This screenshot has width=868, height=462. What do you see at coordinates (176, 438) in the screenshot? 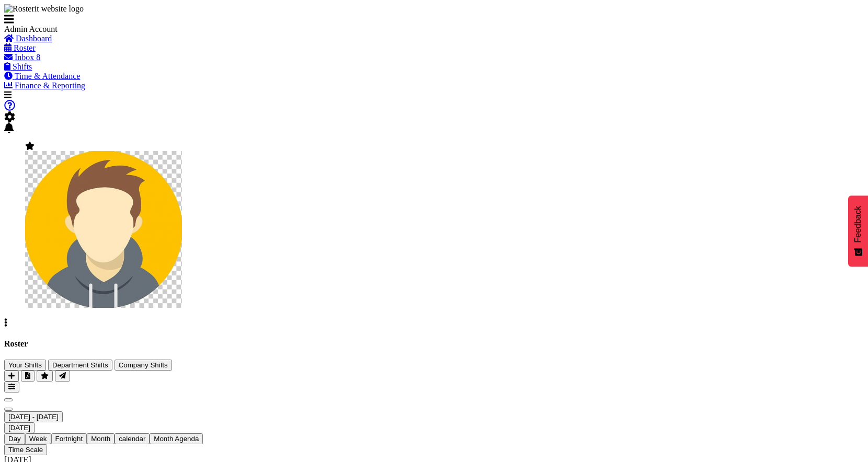
I see `span: Month Agenda` at bounding box center [176, 438].